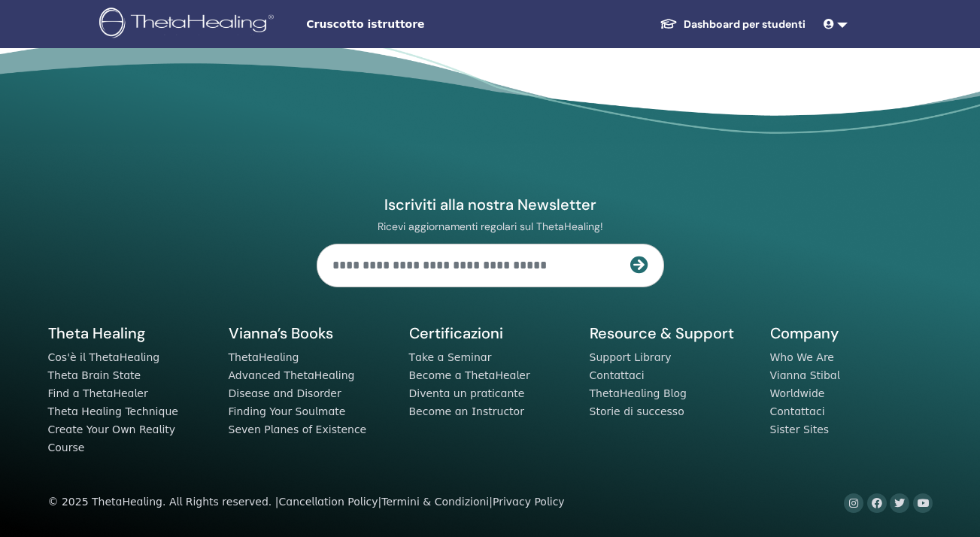 The height and width of the screenshot is (537, 980). I want to click on a: Dashboard per studenti, so click(732, 24).